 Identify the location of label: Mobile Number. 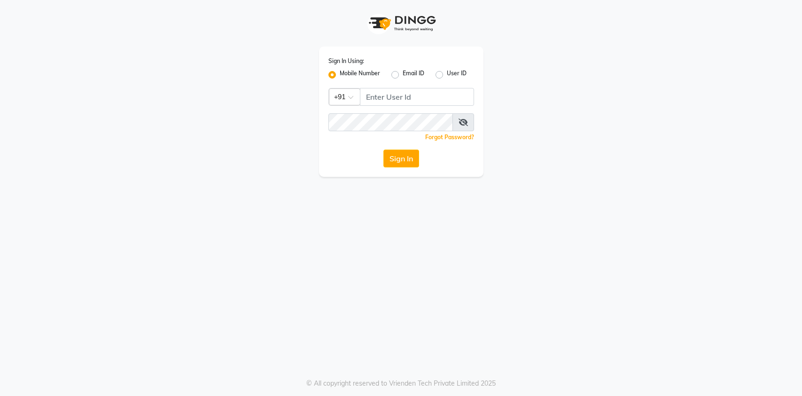
(360, 75).